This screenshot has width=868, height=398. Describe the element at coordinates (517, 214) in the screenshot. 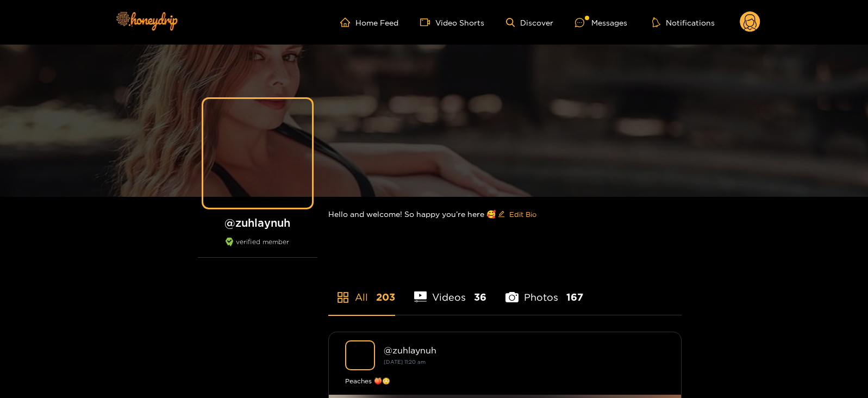

I see `button: editEdit Bio` at that location.